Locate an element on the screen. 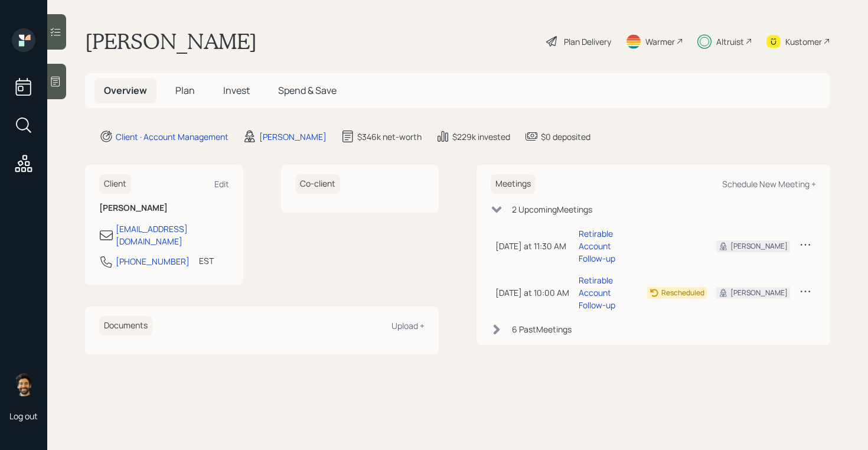  span: Plan is located at coordinates (185, 91).